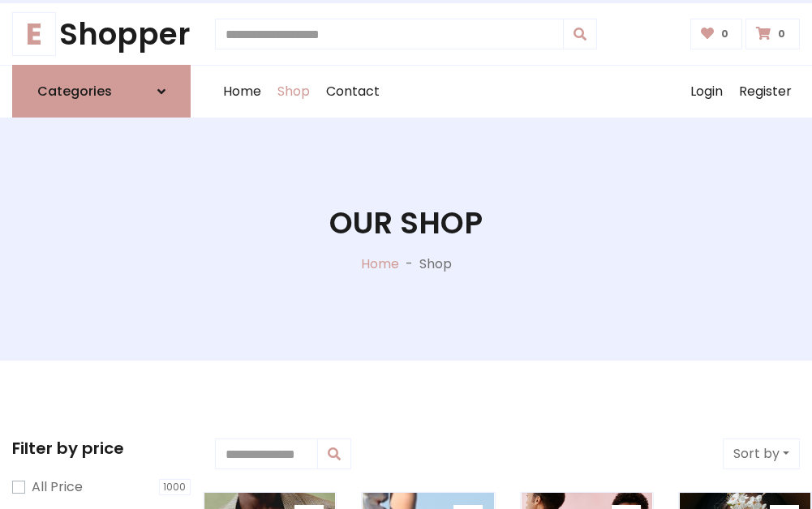 This screenshot has height=509, width=812. I want to click on a: Login, so click(707, 91).